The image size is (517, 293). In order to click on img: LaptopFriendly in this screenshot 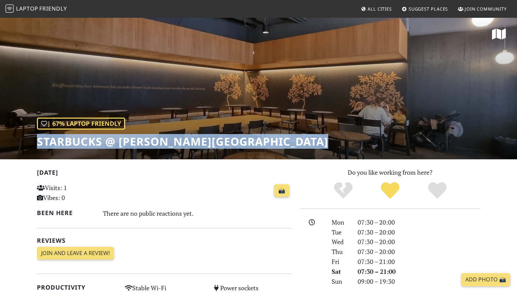, I will do `click(10, 9)`.